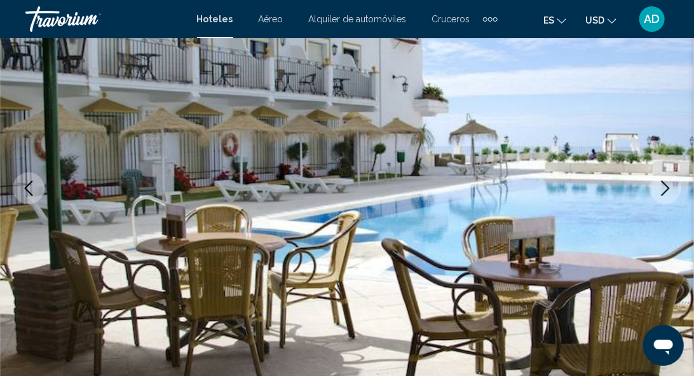 This screenshot has height=376, width=694. What do you see at coordinates (666, 188) in the screenshot?
I see `button: Next image` at bounding box center [666, 188].